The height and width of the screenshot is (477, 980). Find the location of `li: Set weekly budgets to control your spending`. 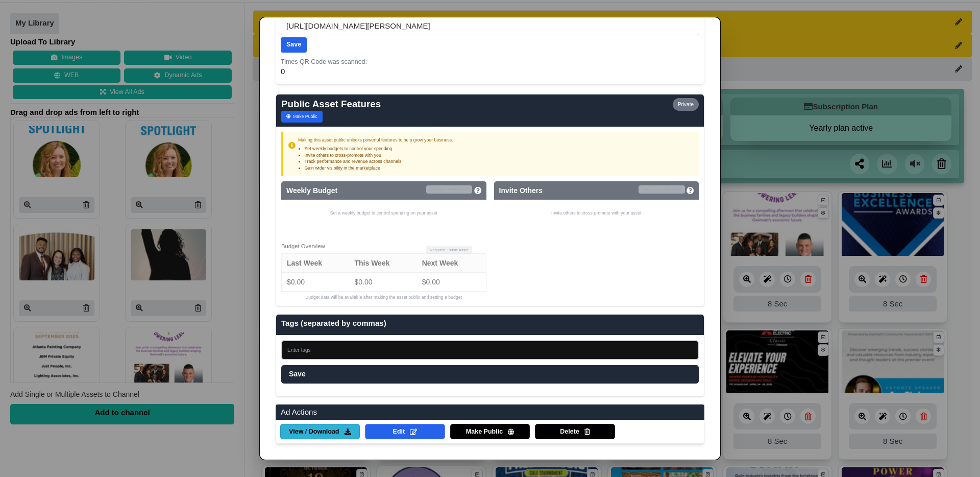

li: Set weekly budgets to control your spending is located at coordinates (499, 148).